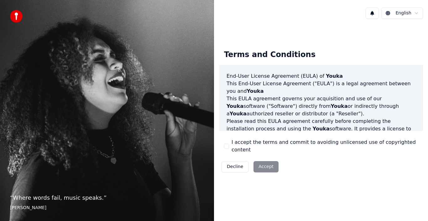 The height and width of the screenshot is (221, 428). What do you see at coordinates (107, 198) in the screenshot?
I see `p: “ Where words fail, music speaks. ”` at bounding box center [107, 198].